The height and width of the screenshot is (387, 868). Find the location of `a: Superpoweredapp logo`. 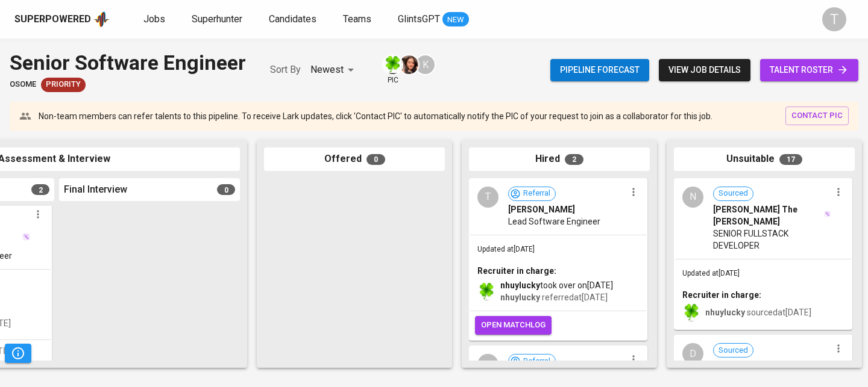

a: Superpoweredapp logo is located at coordinates (62, 19).